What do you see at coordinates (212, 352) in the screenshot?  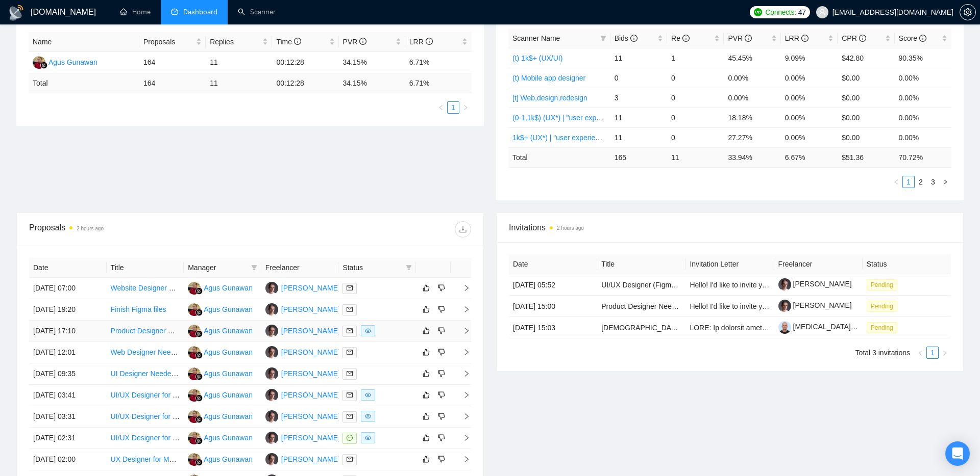 I see `a: Web Designer Needed for Landing Pages and Reusable Blocks` at bounding box center [212, 352].